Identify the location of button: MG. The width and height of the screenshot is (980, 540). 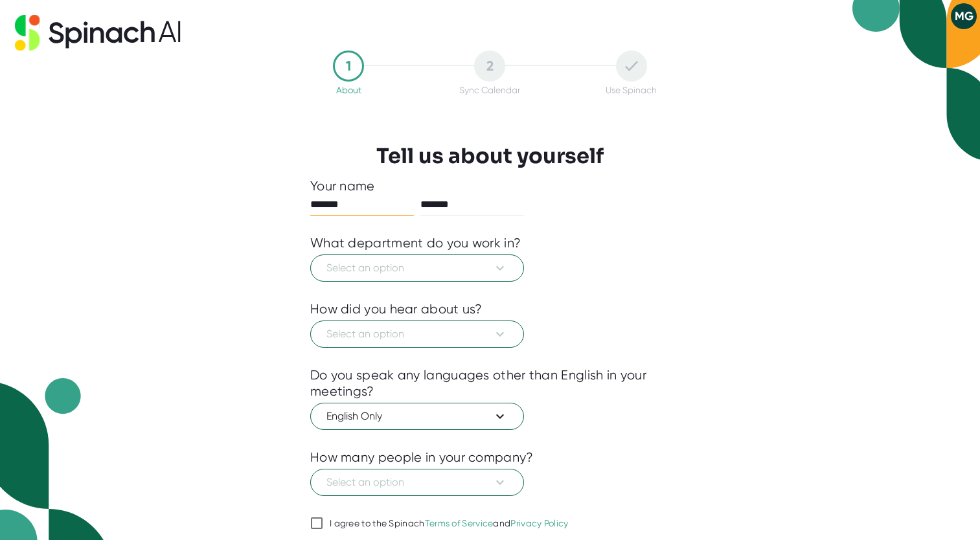
(964, 16).